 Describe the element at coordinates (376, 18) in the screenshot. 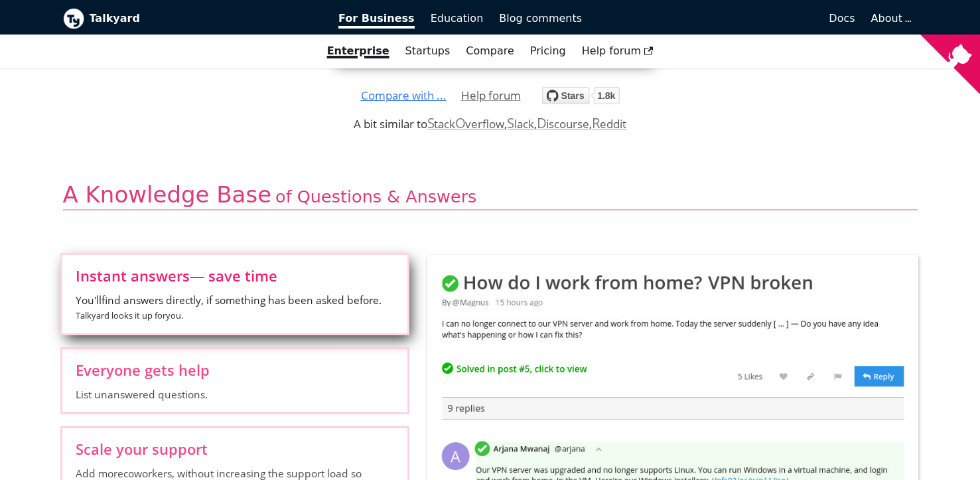

I see `a: For Business` at that location.